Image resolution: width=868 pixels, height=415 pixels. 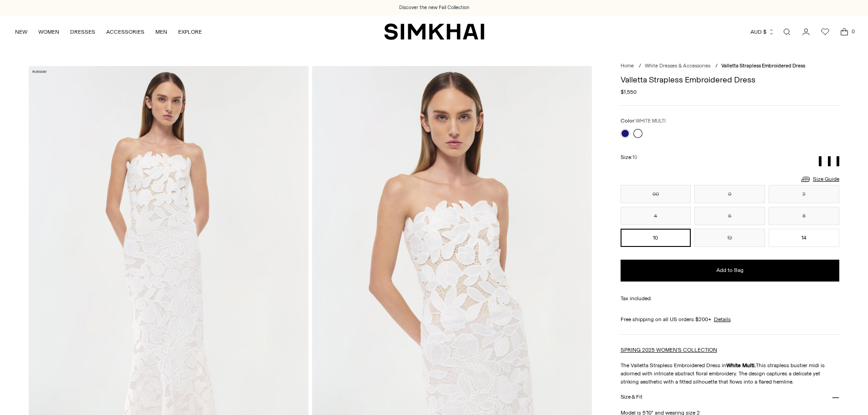 I want to click on button: Add to Bag, so click(x=730, y=270).